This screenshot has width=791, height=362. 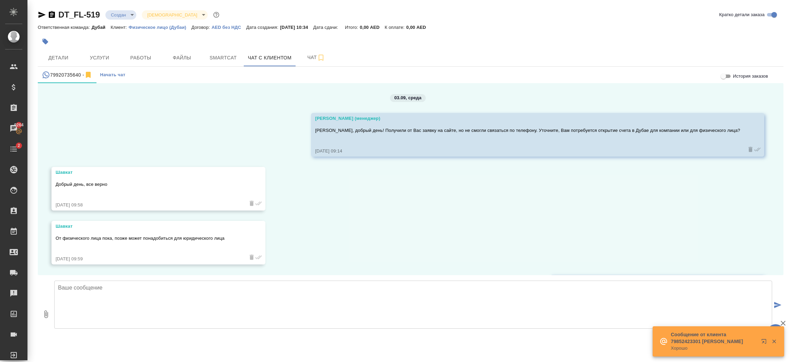 I want to click on span: История заказов, so click(x=751, y=76).